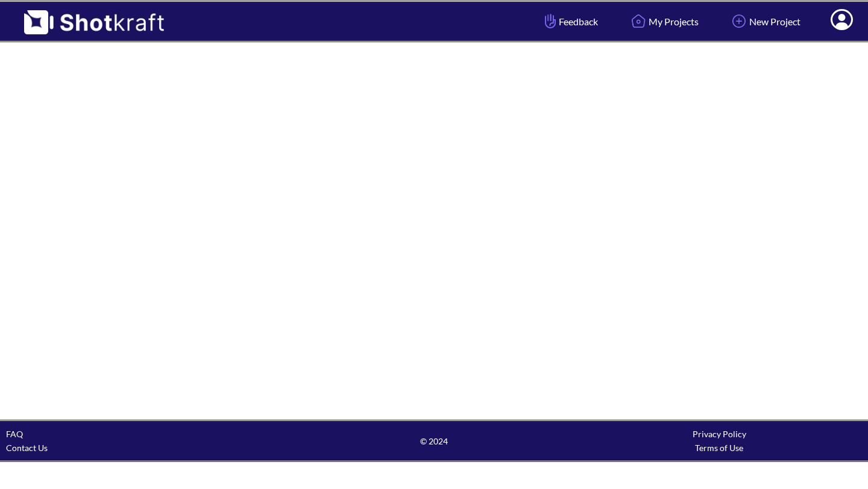  What do you see at coordinates (764, 21) in the screenshot?
I see `a: New Project` at bounding box center [764, 21].